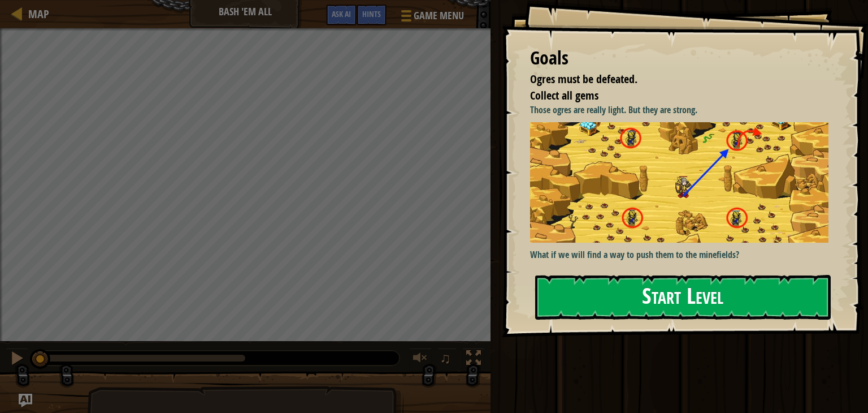  Describe the element at coordinates (342, 13) in the screenshot. I see `span: Ask AI` at that location.